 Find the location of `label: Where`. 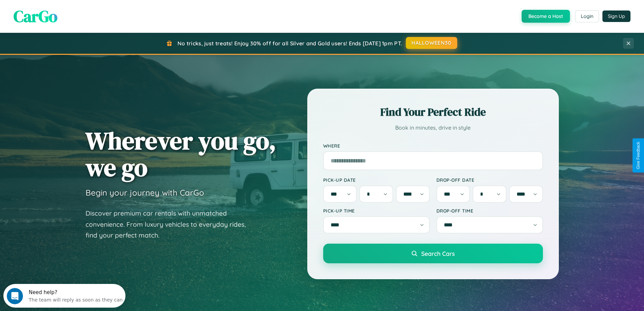

label: Where is located at coordinates (433, 145).